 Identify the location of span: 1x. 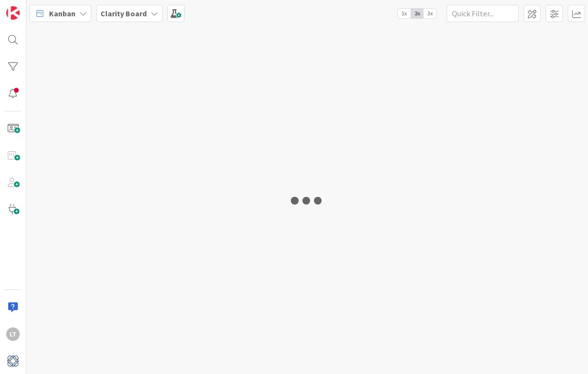
(404, 13).